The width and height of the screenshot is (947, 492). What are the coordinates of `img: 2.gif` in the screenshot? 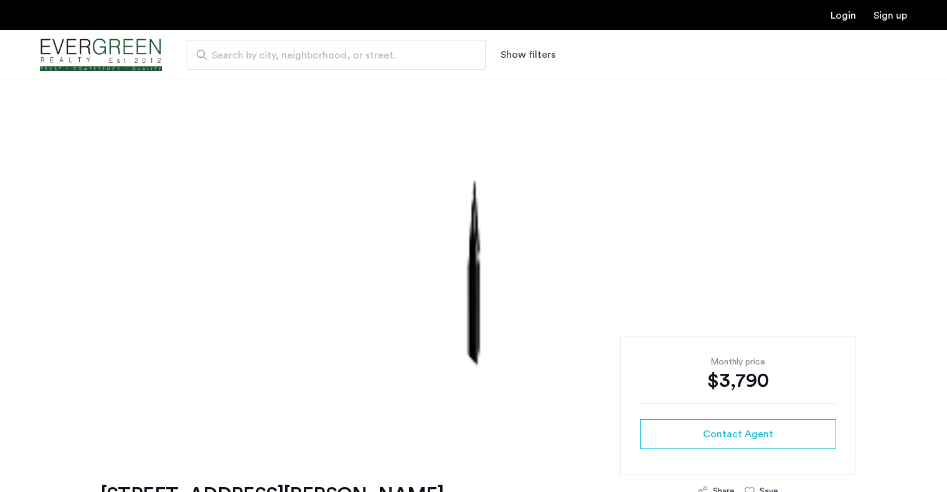 It's located at (473, 266).